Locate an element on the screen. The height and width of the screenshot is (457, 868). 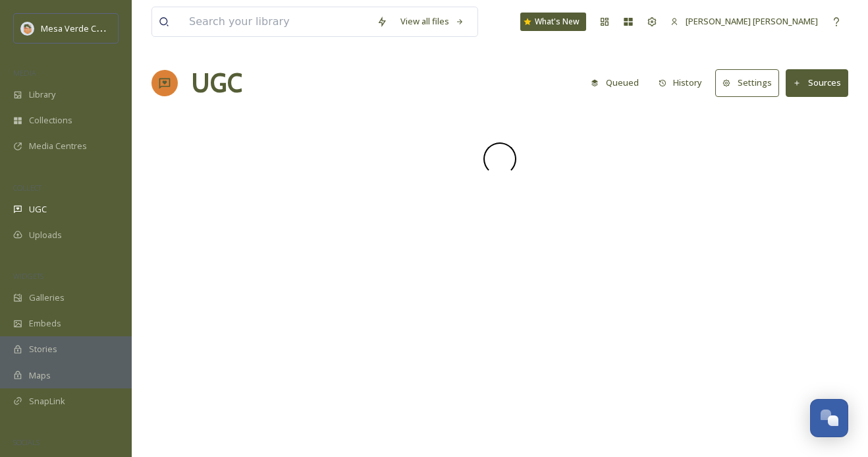
h1: UGC is located at coordinates (216, 83).